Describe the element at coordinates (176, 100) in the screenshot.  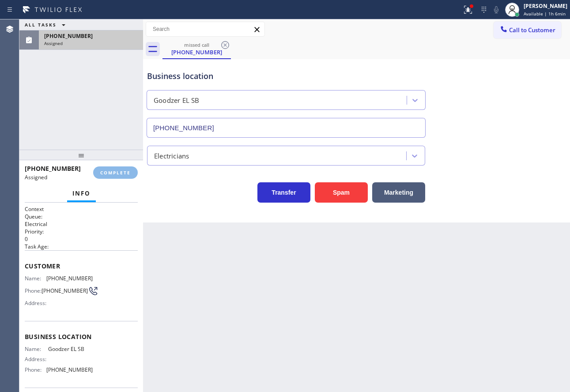
I see `div: Goodzer EL SB` at that location.